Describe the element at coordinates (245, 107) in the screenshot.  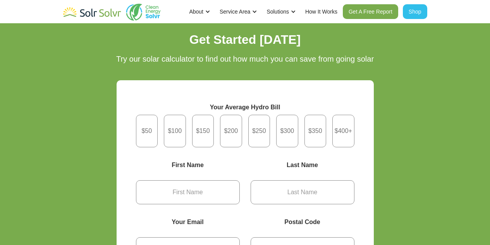
I see `label: Your Average Hydro Bill` at that location.